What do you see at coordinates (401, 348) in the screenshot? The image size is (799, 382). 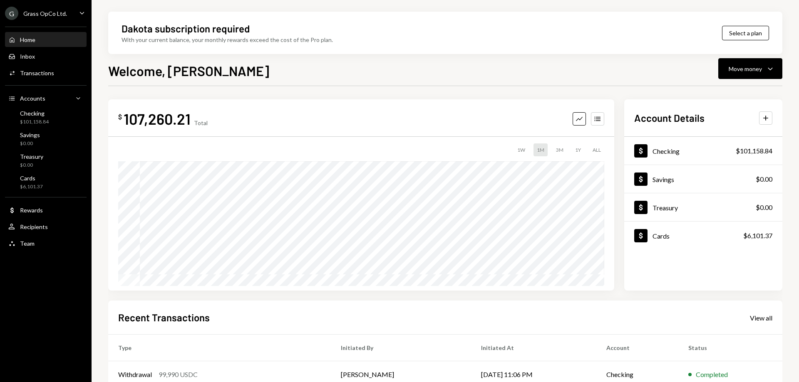 I see `th: Initiated By` at bounding box center [401, 348].